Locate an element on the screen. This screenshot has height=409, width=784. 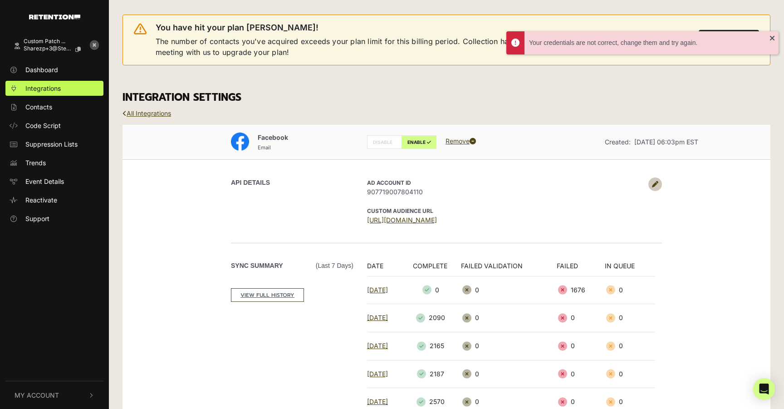
a: Suppression Lists is located at coordinates (54, 144).